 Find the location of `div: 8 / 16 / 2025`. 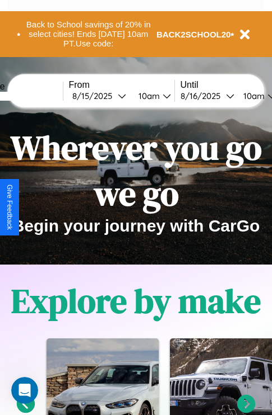

div: 8 / 16 / 2025 is located at coordinates (203, 96).